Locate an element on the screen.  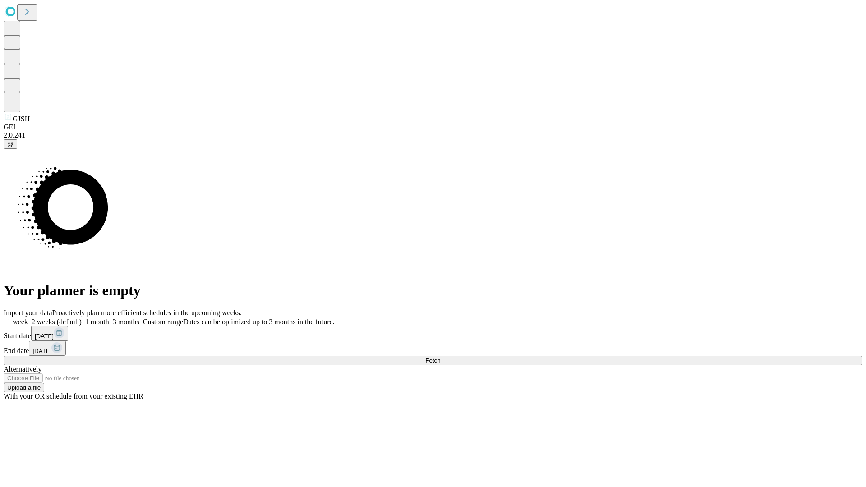
span: Custom range is located at coordinates (163, 322).